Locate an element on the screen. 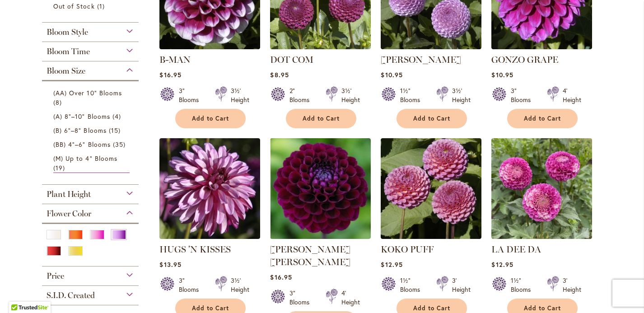 The width and height of the screenshot is (644, 313). span: (A) 8"–10" Blooms is located at coordinates (82, 116).